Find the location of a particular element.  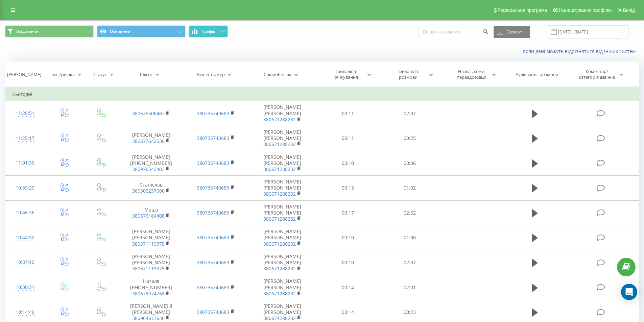

div: 10:46:36 is located at coordinates (25, 212).